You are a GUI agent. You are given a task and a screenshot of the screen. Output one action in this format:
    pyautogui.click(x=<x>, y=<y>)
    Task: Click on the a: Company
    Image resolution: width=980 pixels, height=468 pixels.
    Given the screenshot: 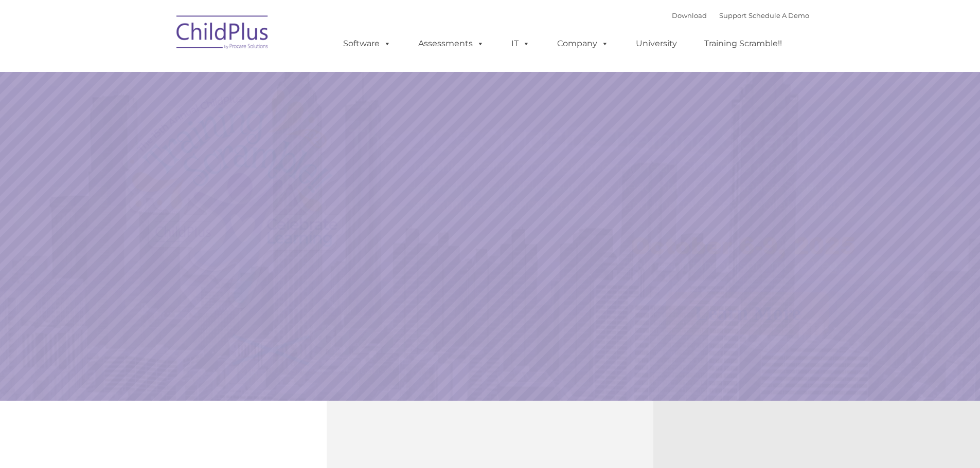 What is the action you would take?
    pyautogui.click(x=583, y=44)
    